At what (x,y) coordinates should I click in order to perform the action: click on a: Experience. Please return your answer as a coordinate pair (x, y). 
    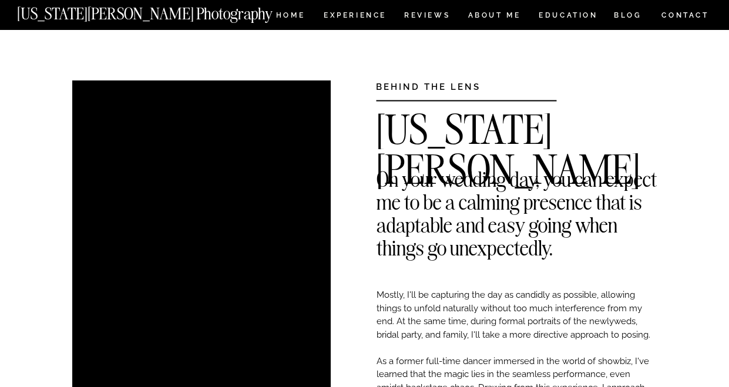
    Looking at the image, I should click on (354, 16).